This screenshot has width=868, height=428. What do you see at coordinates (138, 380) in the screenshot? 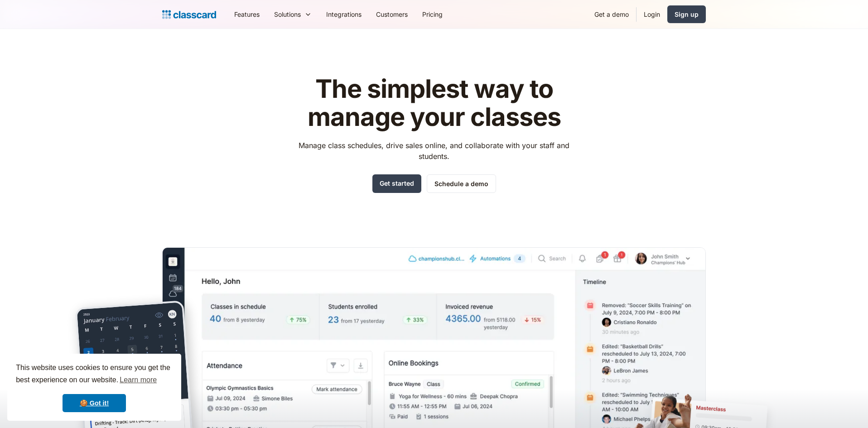
I see `a: learn more about cookies` at bounding box center [138, 380].